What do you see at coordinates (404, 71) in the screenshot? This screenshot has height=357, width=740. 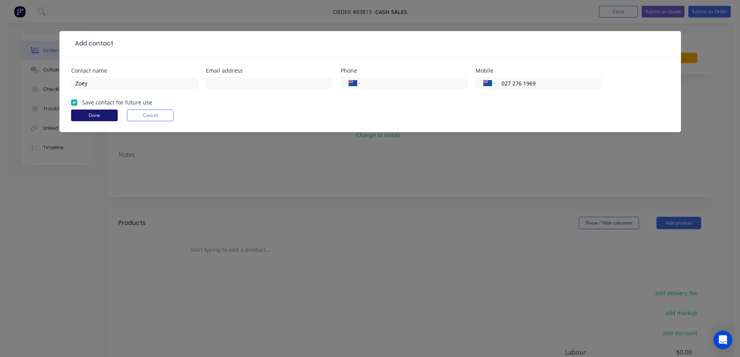 I see `div: Phone` at bounding box center [404, 71].